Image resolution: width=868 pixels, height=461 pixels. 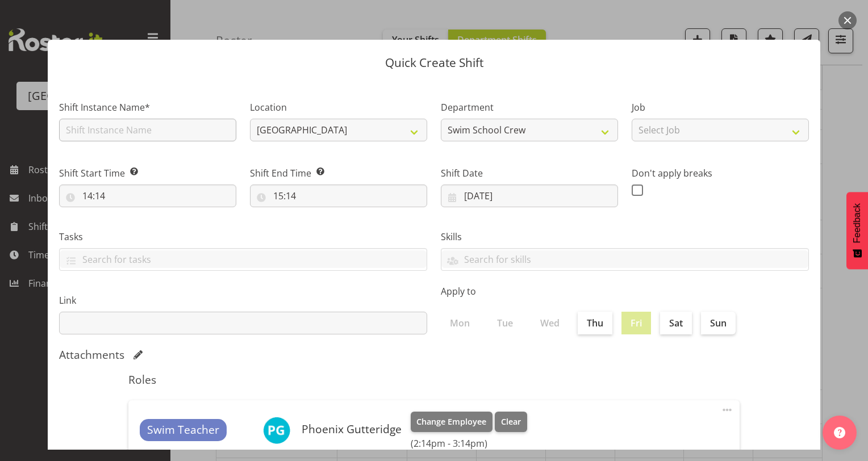 What do you see at coordinates (352, 429) in the screenshot?
I see `h6: Phoenix Gutteridge` at bounding box center [352, 429].